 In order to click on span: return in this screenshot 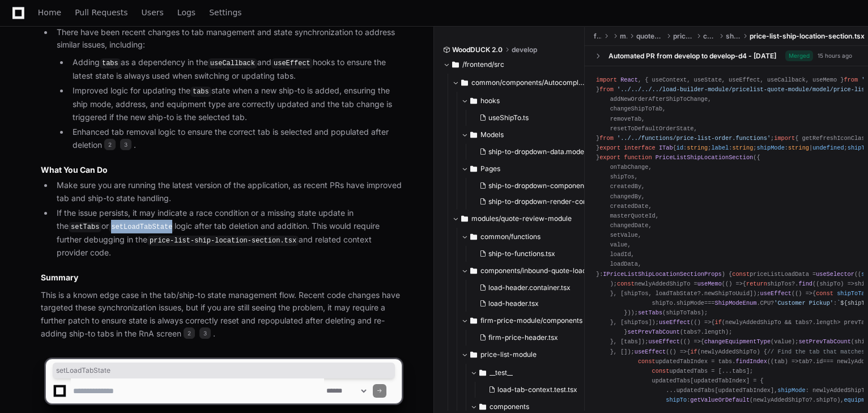, I will do `click(756, 284)`.